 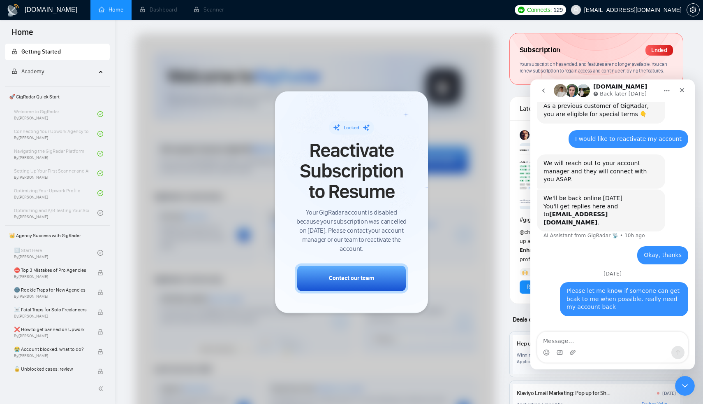 I want to click on img: Vadym, so click(x=525, y=135).